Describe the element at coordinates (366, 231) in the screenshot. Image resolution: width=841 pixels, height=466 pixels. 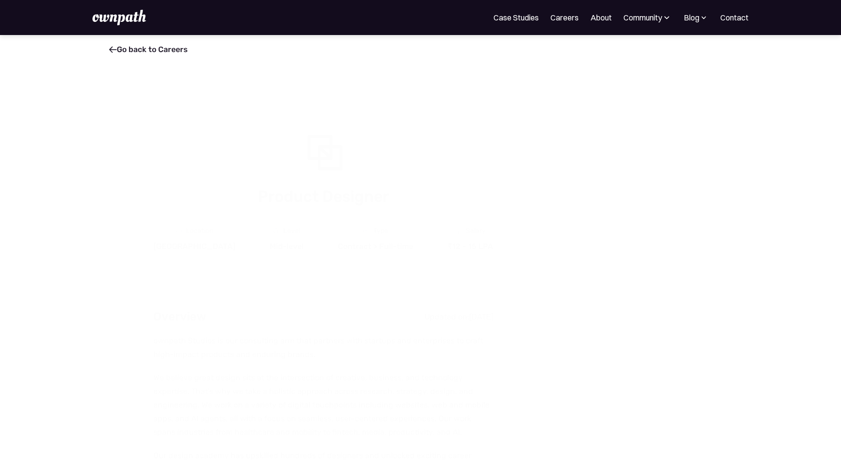
I see `img: Clock Icon - Job Board X Webflow Template` at that location.